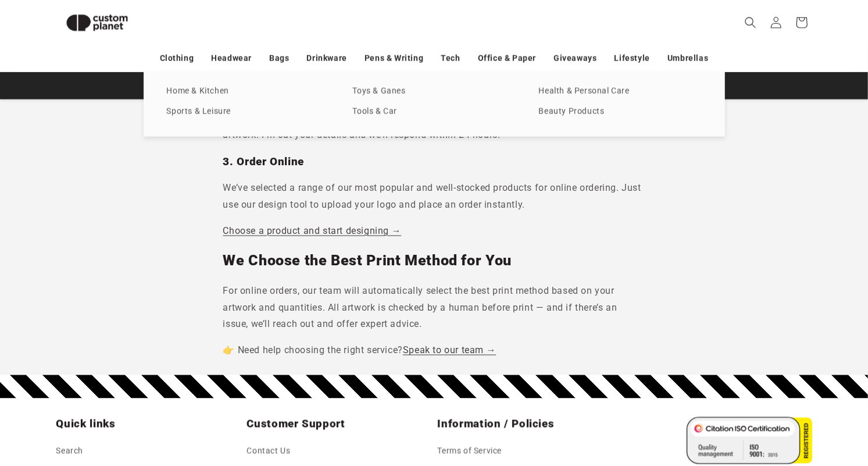  What do you see at coordinates (435, 112) in the screenshot?
I see `a: Tools & Car` at bounding box center [435, 112].